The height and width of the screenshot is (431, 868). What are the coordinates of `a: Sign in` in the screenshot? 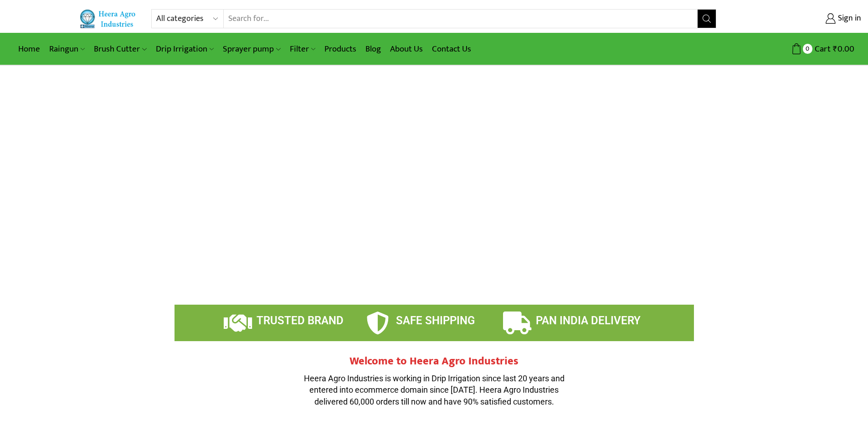 It's located at (796, 18).